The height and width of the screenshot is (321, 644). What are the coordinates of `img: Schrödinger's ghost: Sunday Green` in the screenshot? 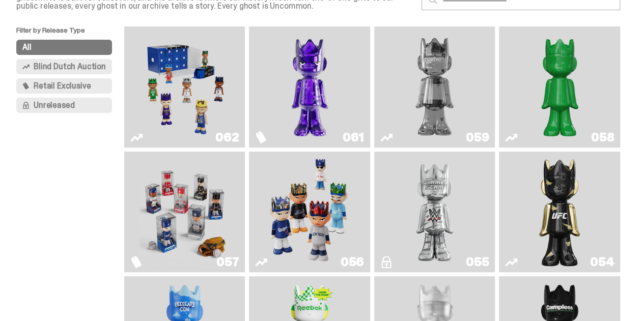 It's located at (559, 87).